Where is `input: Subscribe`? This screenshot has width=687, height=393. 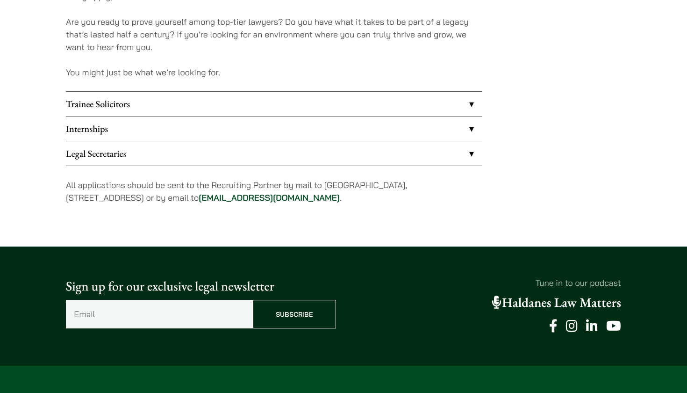 input: Subscribe is located at coordinates (295, 314).